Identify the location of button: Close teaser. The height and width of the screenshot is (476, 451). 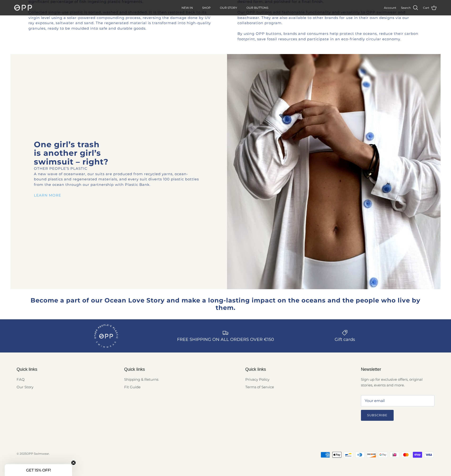
(73, 463).